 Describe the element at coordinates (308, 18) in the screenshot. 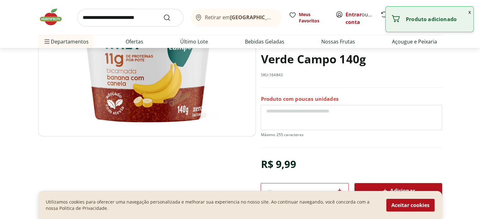

I see `a: Meus Favoritos` at that location.